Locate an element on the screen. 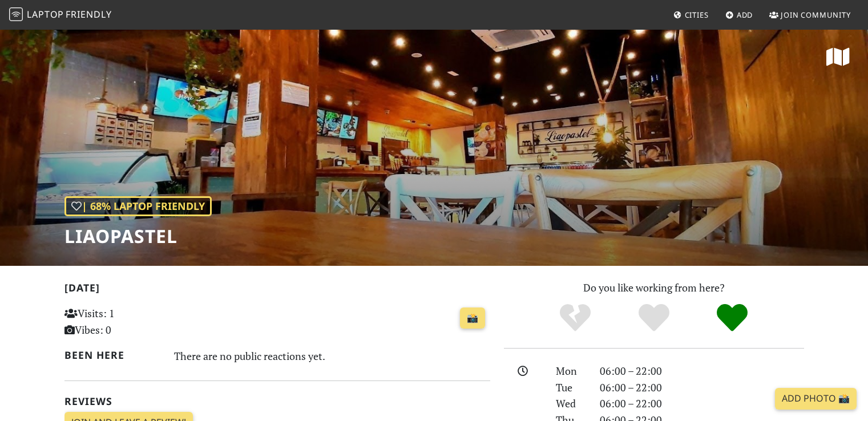 The height and width of the screenshot is (421, 868). a: Cities is located at coordinates (691, 15).